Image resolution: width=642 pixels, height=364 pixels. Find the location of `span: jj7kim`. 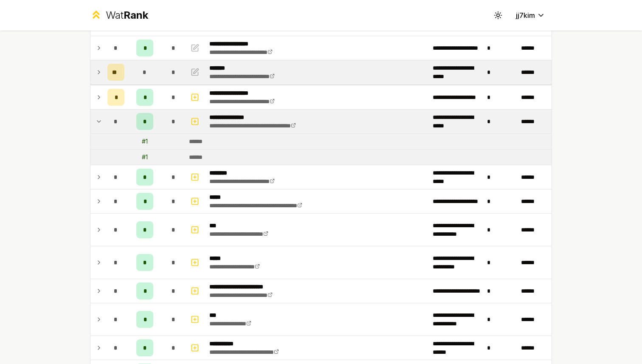

span: jj7kim is located at coordinates (526, 15).